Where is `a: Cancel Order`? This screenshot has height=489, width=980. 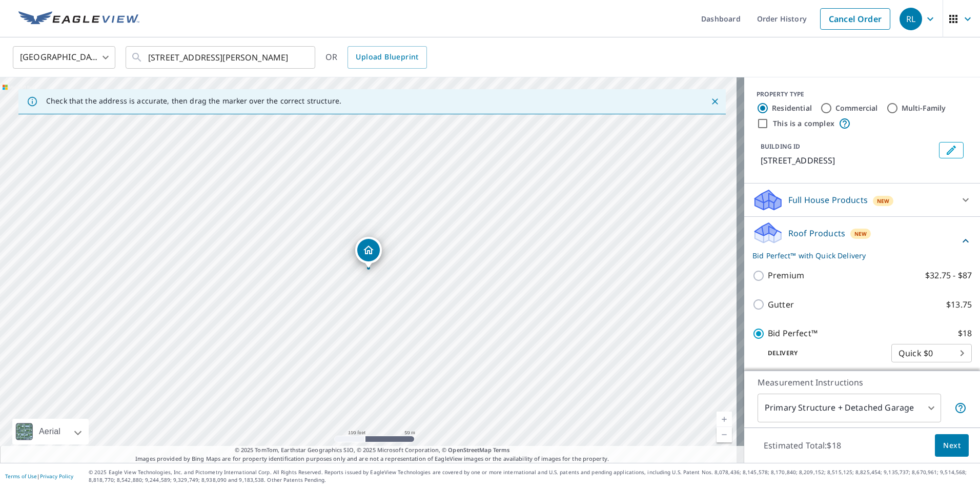 a: Cancel Order is located at coordinates (855, 19).